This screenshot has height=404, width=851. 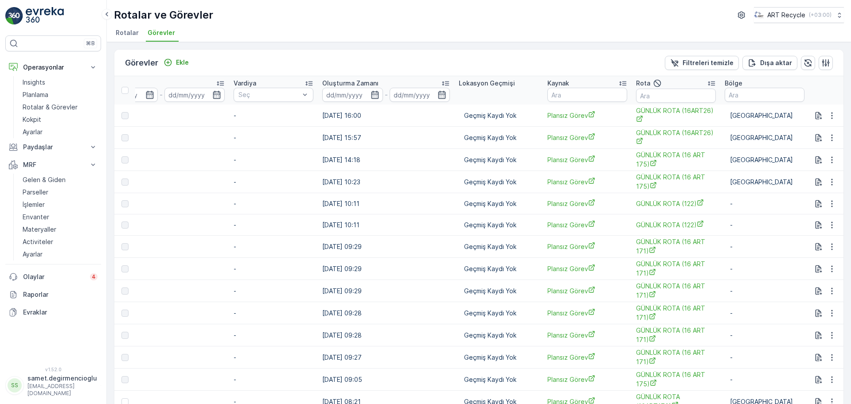 What do you see at coordinates (53, 165) in the screenshot?
I see `button: MRF` at bounding box center [53, 165].